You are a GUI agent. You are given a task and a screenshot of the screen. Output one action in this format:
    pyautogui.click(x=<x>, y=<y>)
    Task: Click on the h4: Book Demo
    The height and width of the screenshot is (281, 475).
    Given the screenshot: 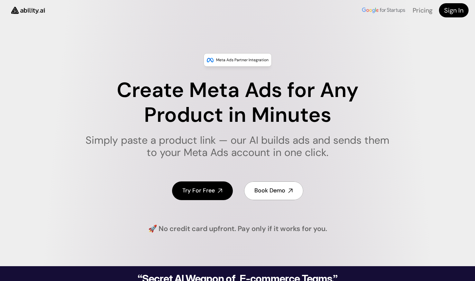 What is the action you would take?
    pyautogui.click(x=270, y=190)
    